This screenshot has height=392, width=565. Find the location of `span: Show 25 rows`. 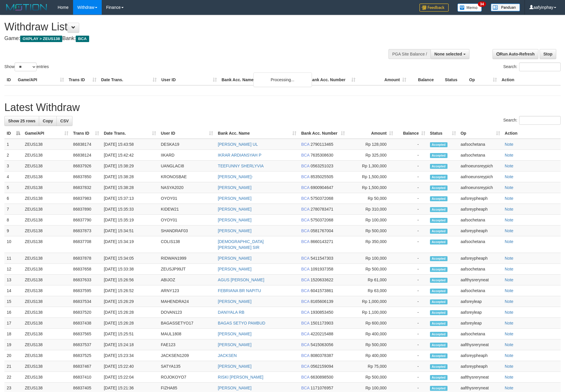

span: Show 25 rows is located at coordinates (22, 121).